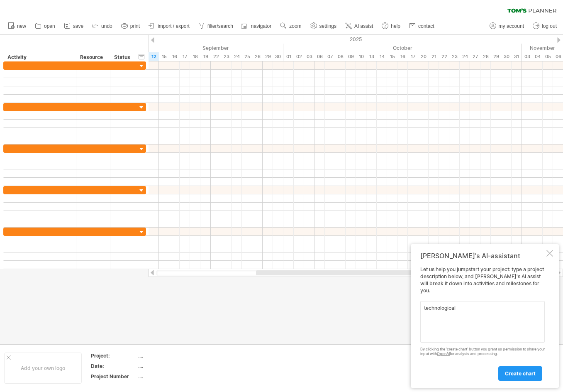 Image resolution: width=563 pixels, height=392 pixels. I want to click on div: Wednesday, 17 September 2025, so click(185, 57).